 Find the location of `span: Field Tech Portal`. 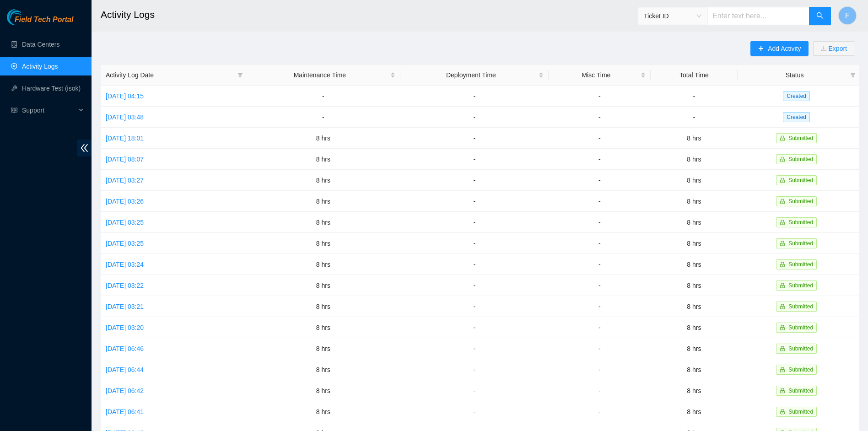

span: Field Tech Portal is located at coordinates (44, 20).